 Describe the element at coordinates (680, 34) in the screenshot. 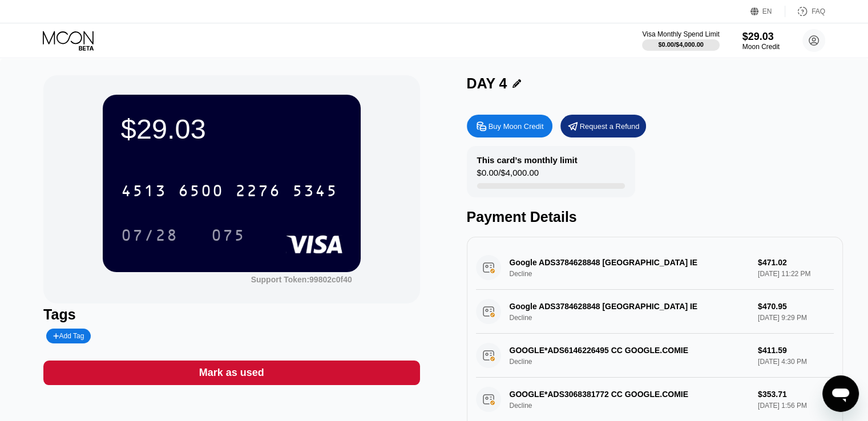

I see `div: Visa Monthly Spend Limit` at that location.